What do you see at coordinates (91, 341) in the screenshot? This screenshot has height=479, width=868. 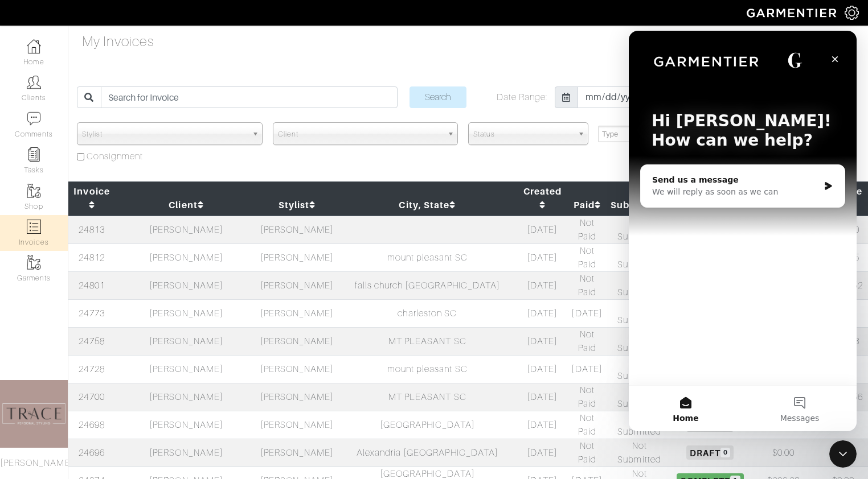 I see `a: 24758` at bounding box center [91, 341].